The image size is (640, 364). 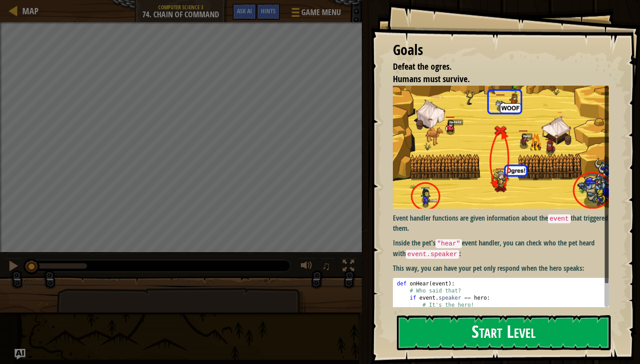 I want to click on code: event, so click(x=559, y=219).